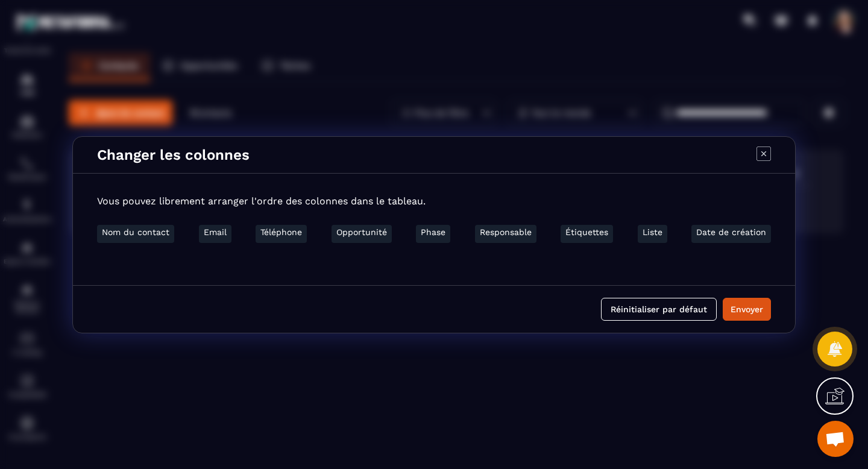  What do you see at coordinates (215, 234) in the screenshot?
I see `li: Email` at bounding box center [215, 234].